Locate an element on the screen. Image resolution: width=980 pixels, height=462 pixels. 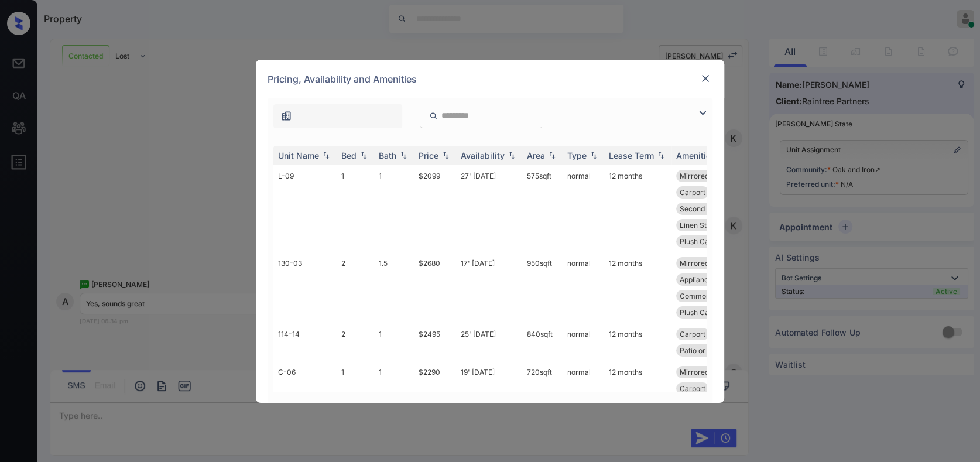
div: Pricing, Availability and Amenities is located at coordinates (490, 79).